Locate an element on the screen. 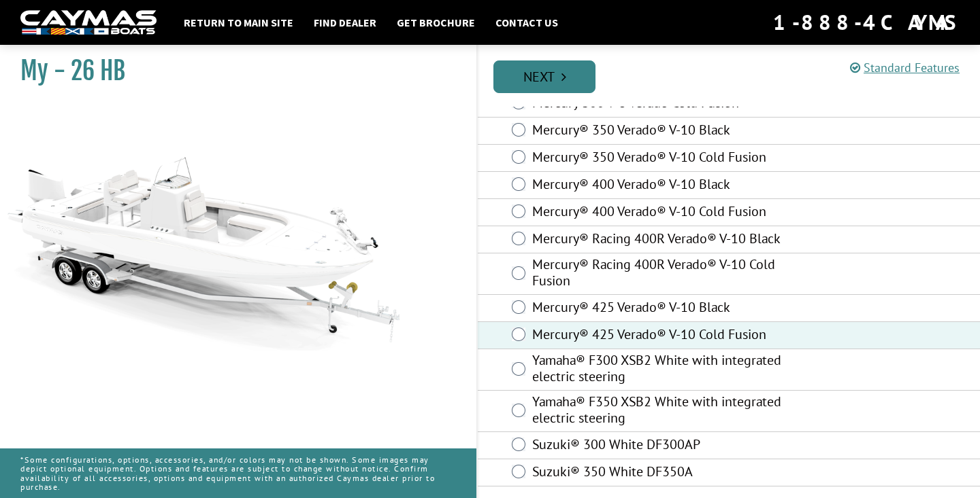 The image size is (980, 498). a: Standard Features is located at coordinates (905, 67).